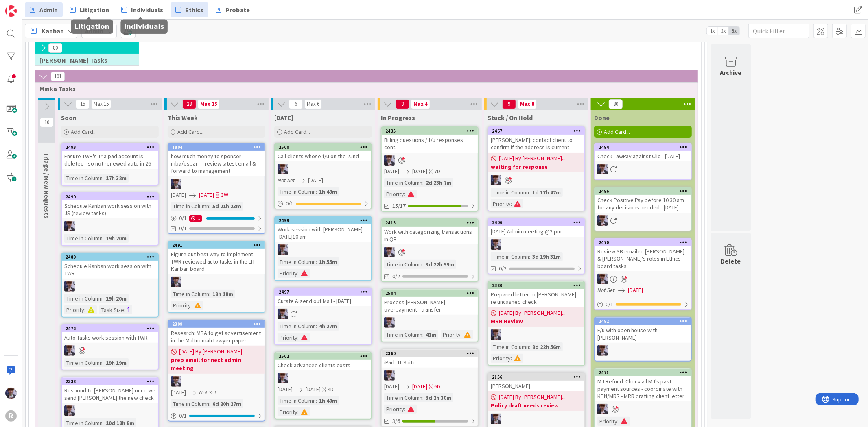 The width and height of the screenshot is (868, 427). I want to click on b: Policy draft needs review, so click(536, 406).